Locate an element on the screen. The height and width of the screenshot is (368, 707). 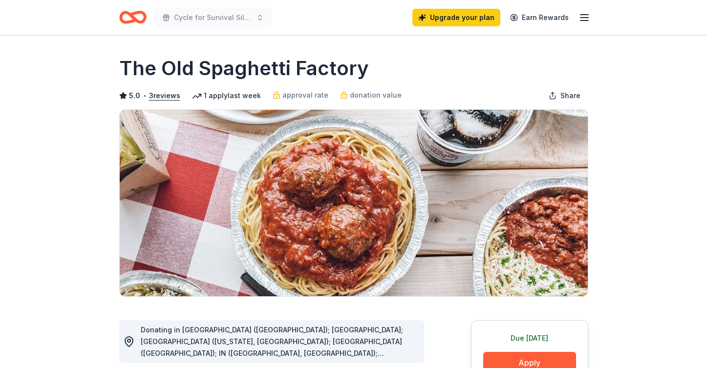
button: Share is located at coordinates (564, 96).